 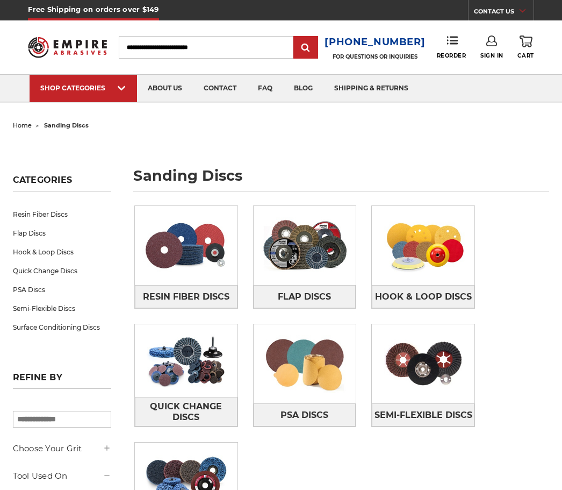 I want to click on h5: Categories, so click(x=62, y=183).